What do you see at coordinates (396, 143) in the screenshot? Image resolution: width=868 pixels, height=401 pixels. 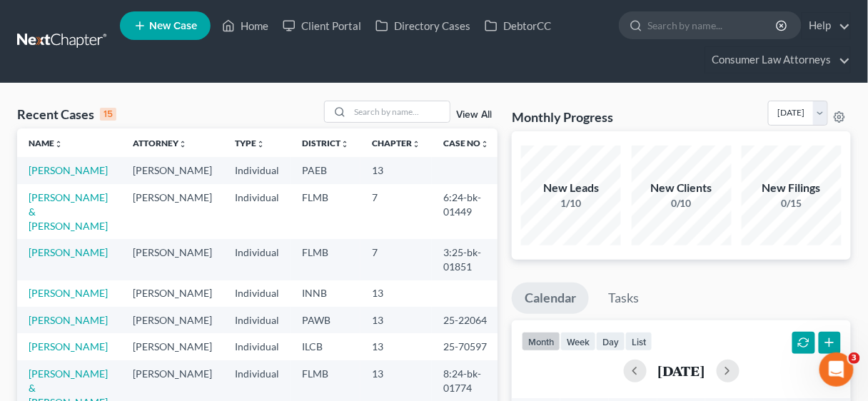 I see `a: Chapterunfold_more` at bounding box center [396, 143].